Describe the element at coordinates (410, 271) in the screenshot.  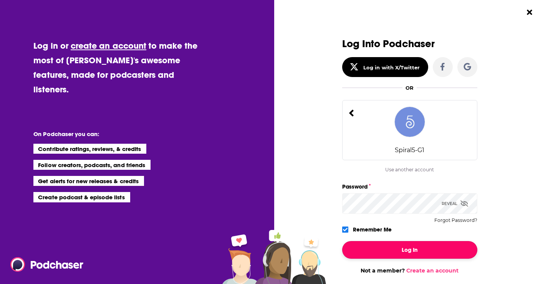
I see `div: Not a member?` at that location.